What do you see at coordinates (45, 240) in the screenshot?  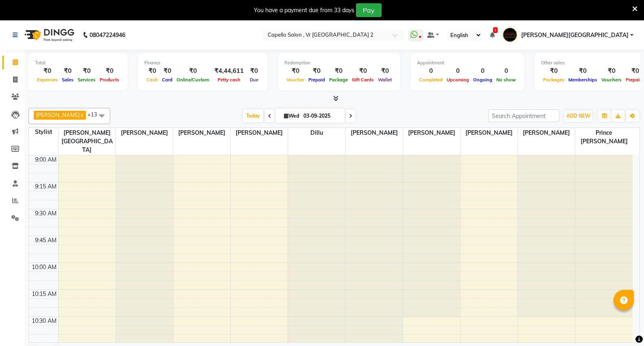 I see `div: 9:45 AM` at bounding box center [45, 240].